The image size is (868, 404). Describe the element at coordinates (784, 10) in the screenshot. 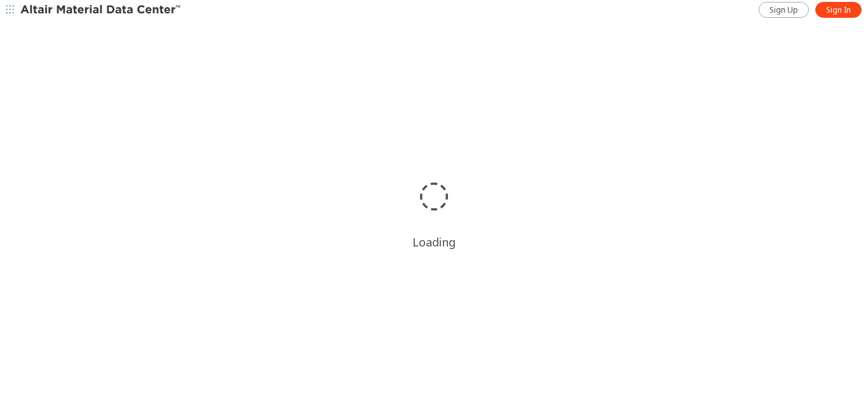

I see `a: Sign Up` at that location.